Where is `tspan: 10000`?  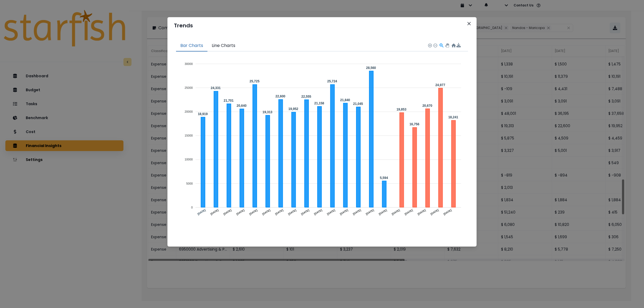 tspan: 10000 is located at coordinates (189, 160).